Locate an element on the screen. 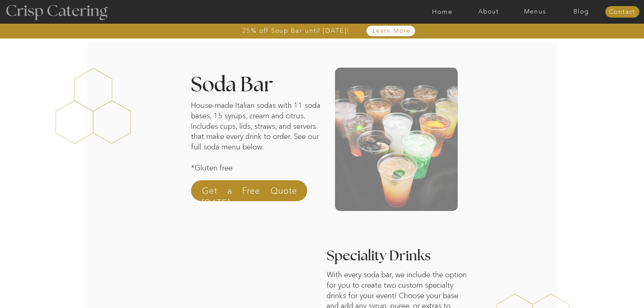 The height and width of the screenshot is (308, 644). nav: Learn More is located at coordinates (392, 31).